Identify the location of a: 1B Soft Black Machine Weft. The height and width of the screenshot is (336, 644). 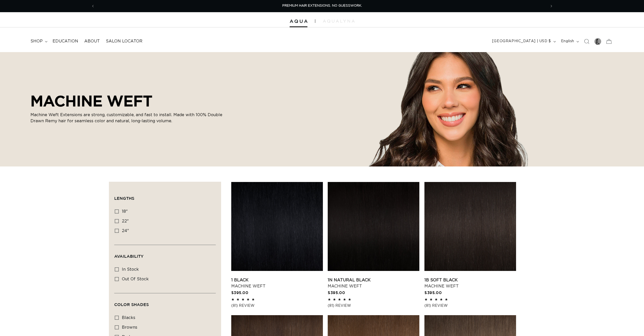
(470, 283).